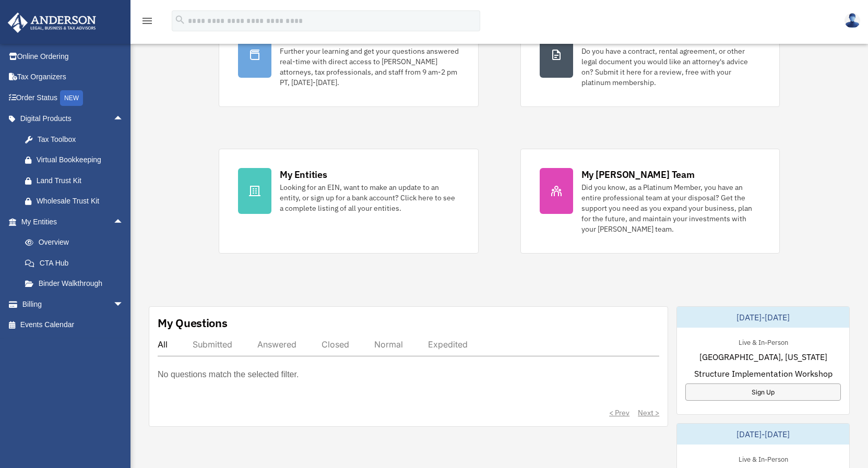 This screenshot has width=868, height=468. I want to click on a: Wholesale Trust Kit, so click(77, 202).